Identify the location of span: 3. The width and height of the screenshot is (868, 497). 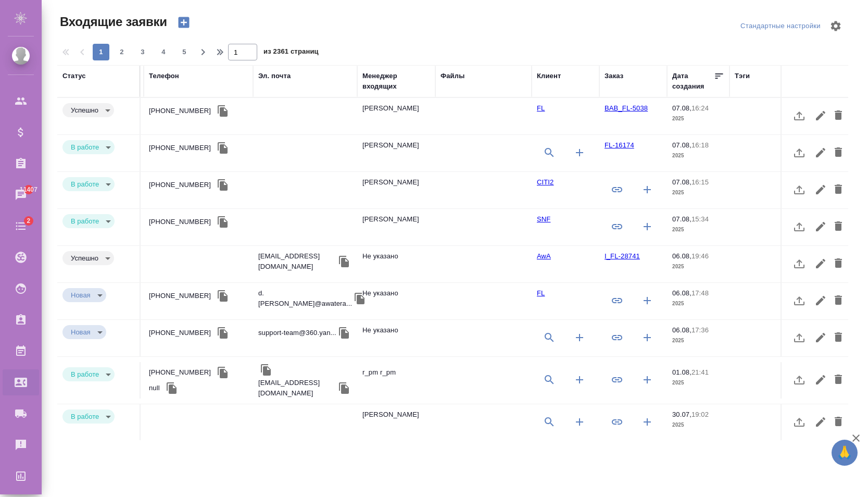
(142, 52).